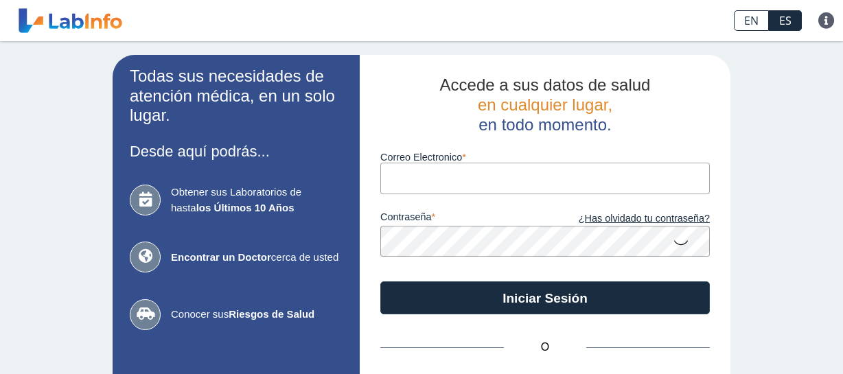  I want to click on a: EN, so click(751, 21).